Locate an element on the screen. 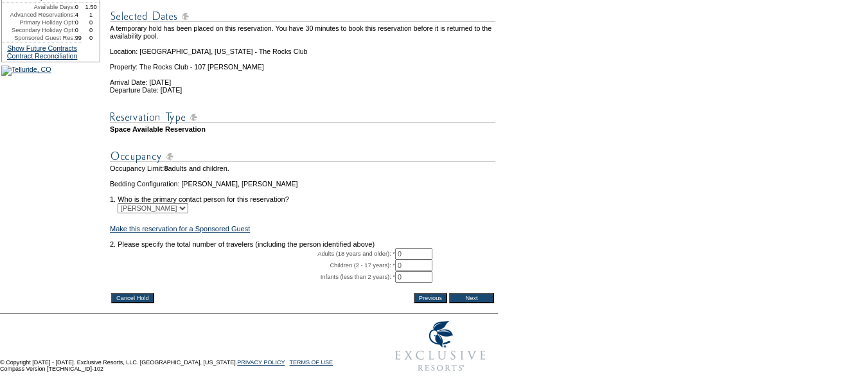 The height and width of the screenshot is (390, 868). a: Make this reservation for a Sponsored Guest is located at coordinates (180, 229).